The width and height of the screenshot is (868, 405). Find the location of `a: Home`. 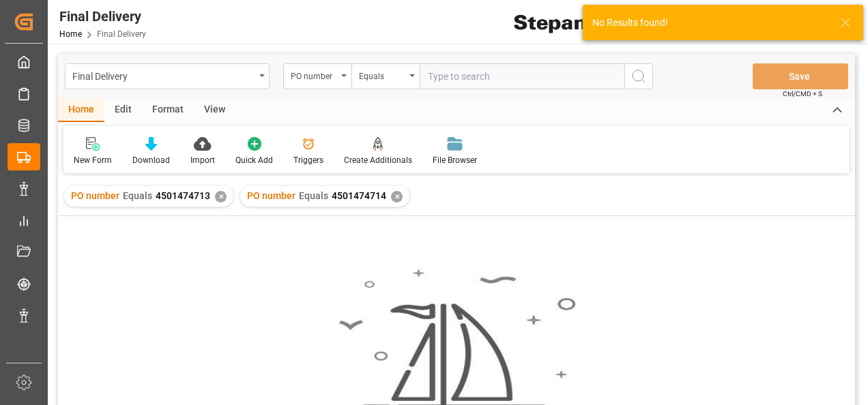

a: Home is located at coordinates (70, 34).